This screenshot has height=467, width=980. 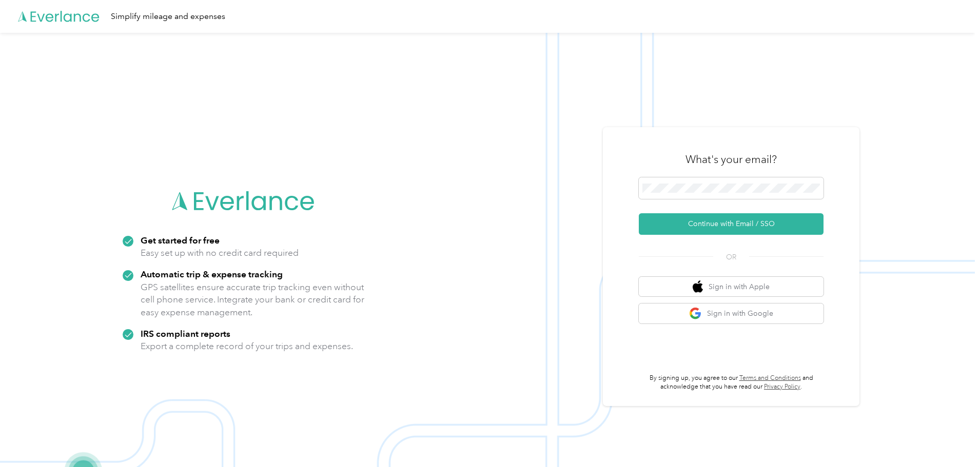 What do you see at coordinates (731, 224) in the screenshot?
I see `button: Continue with Email / SSO` at bounding box center [731, 224].